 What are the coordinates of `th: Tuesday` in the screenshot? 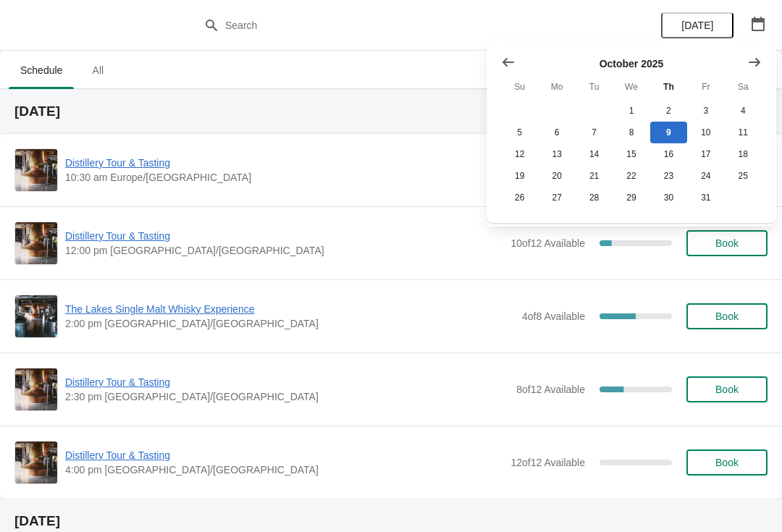 It's located at (594, 87).